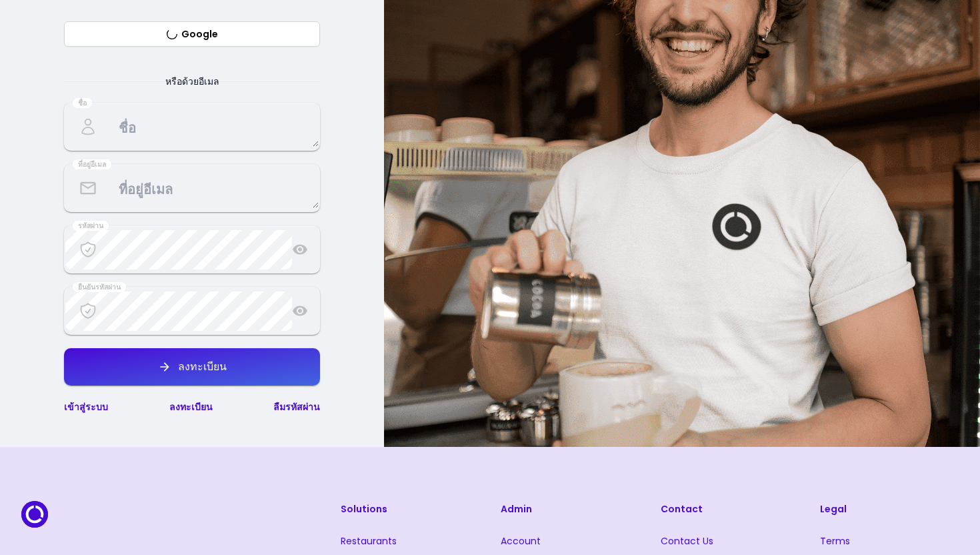  What do you see at coordinates (368, 541) in the screenshot?
I see `a: Restaurants` at bounding box center [368, 541].